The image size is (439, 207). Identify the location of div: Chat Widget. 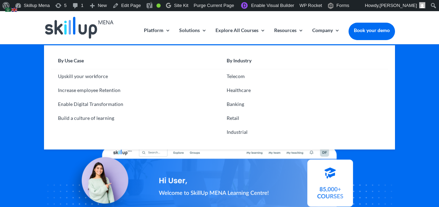
(381, 170).